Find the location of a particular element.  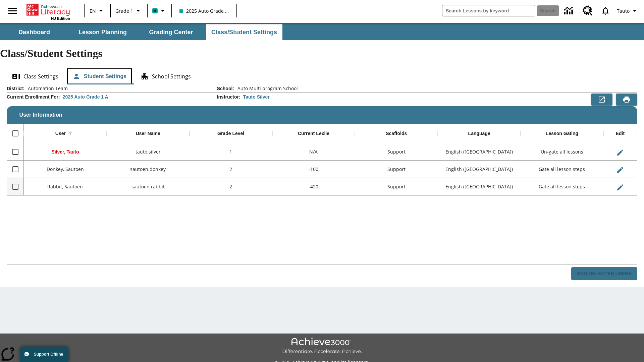

button: Support Offline is located at coordinates (45, 354).